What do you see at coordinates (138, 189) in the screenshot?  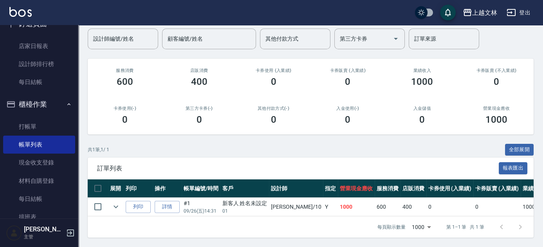 I see `th: 列印` at bounding box center [138, 189].